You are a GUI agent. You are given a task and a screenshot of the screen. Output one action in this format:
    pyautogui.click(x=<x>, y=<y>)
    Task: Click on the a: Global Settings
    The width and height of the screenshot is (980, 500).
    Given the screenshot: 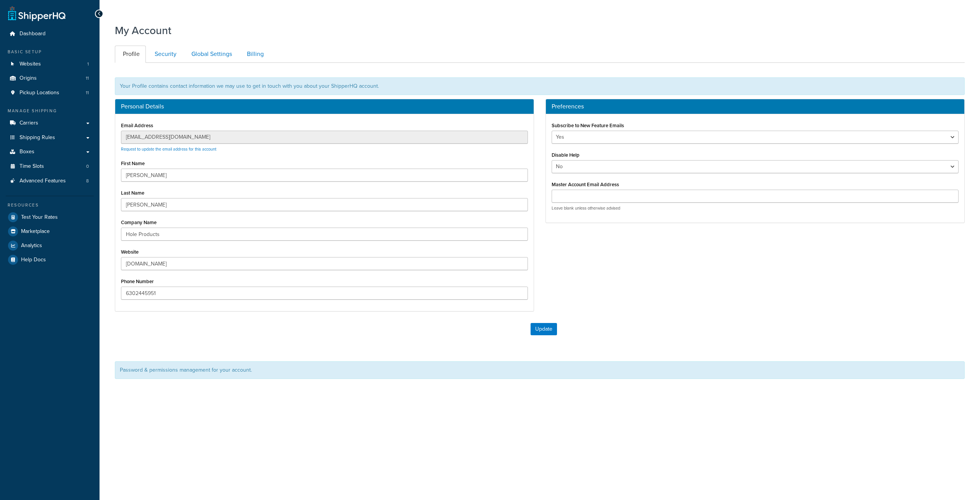 What is the action you would take?
    pyautogui.click(x=211, y=54)
    